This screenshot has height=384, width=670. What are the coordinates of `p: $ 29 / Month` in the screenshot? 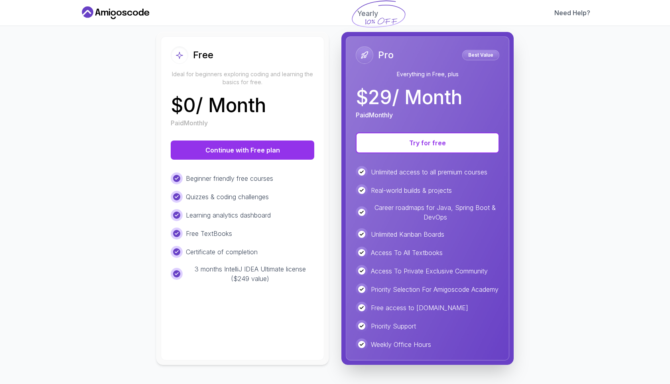 It's located at (409, 97).